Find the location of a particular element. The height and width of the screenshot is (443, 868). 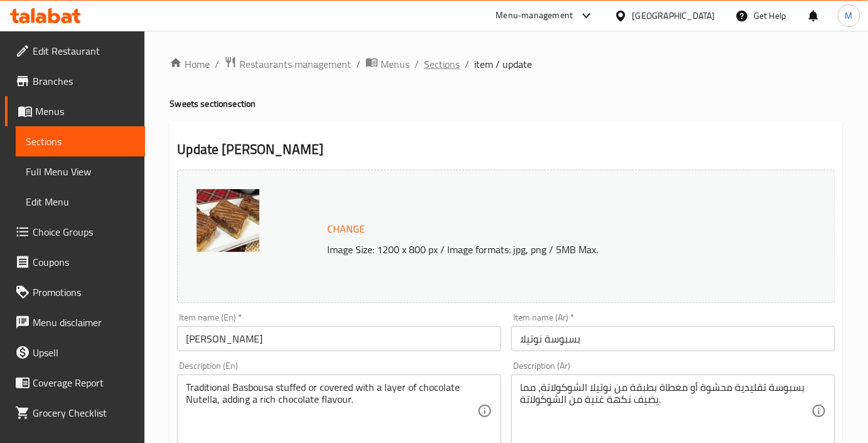

span: Branches is located at coordinates (83, 81).